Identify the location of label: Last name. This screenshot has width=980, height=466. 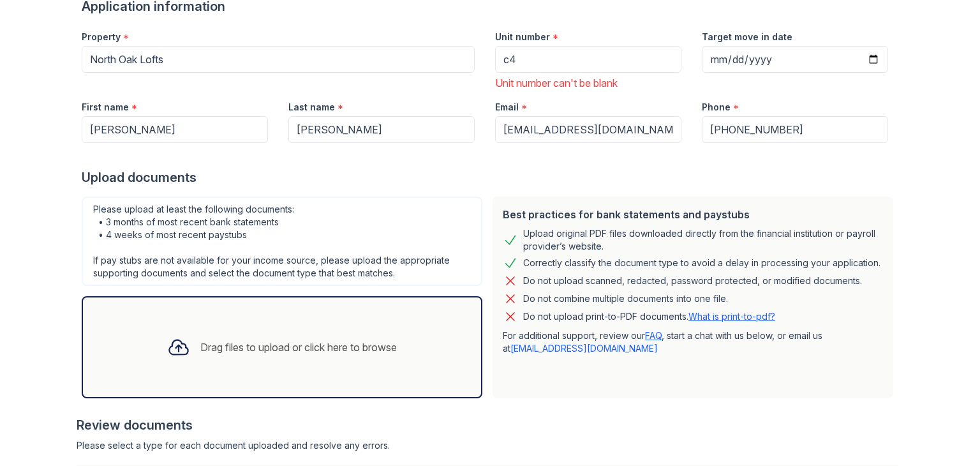
(312, 107).